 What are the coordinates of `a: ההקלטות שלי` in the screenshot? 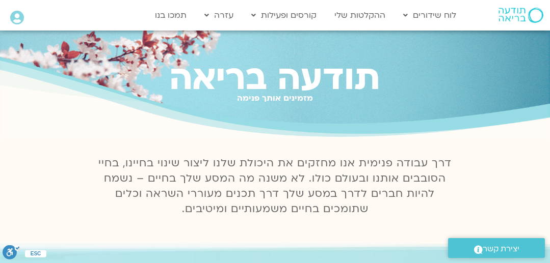 It's located at (360, 15).